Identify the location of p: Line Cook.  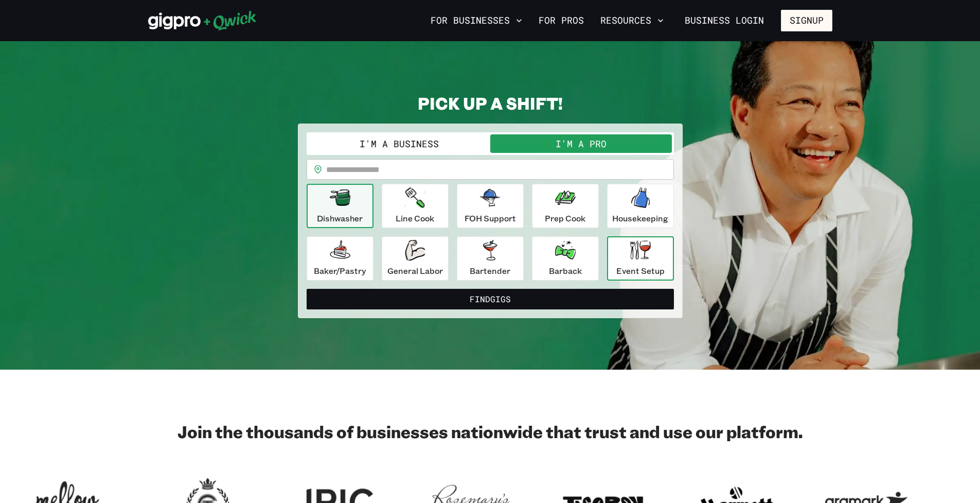
(414, 218).